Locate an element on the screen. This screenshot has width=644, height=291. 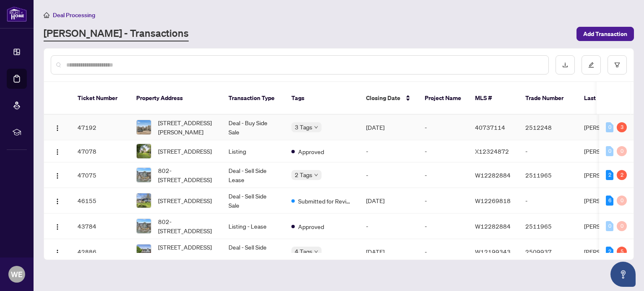
th: Project Name is located at coordinates (443, 98).